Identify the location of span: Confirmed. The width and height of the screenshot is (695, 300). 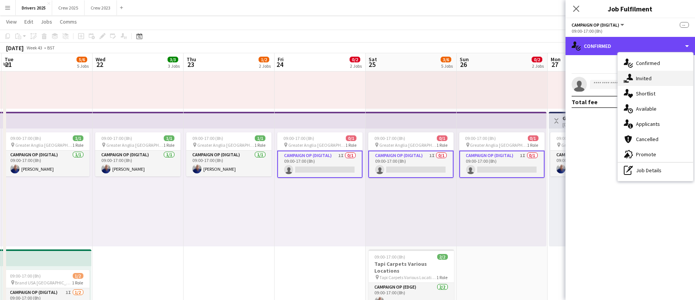
(648, 63).